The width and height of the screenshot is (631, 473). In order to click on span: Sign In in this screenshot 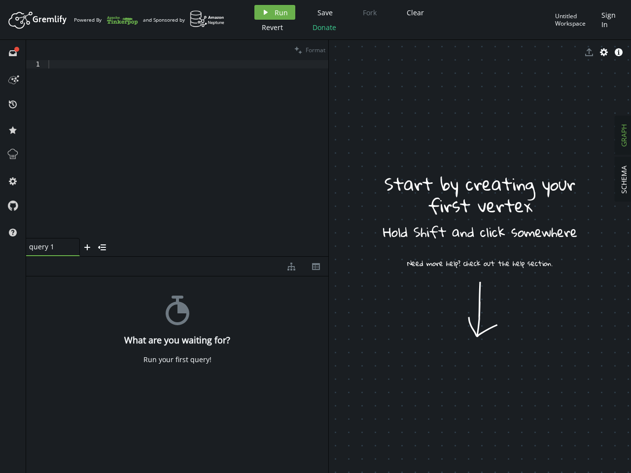, I will do `click(610, 20)`.